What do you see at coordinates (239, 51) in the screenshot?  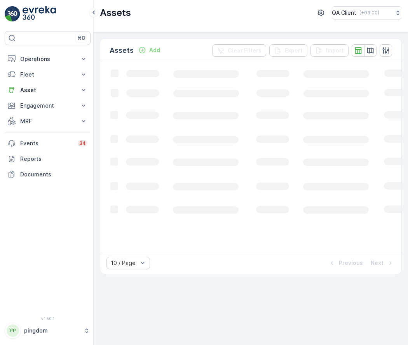 I see `button: Clear Filters` at bounding box center [239, 51].